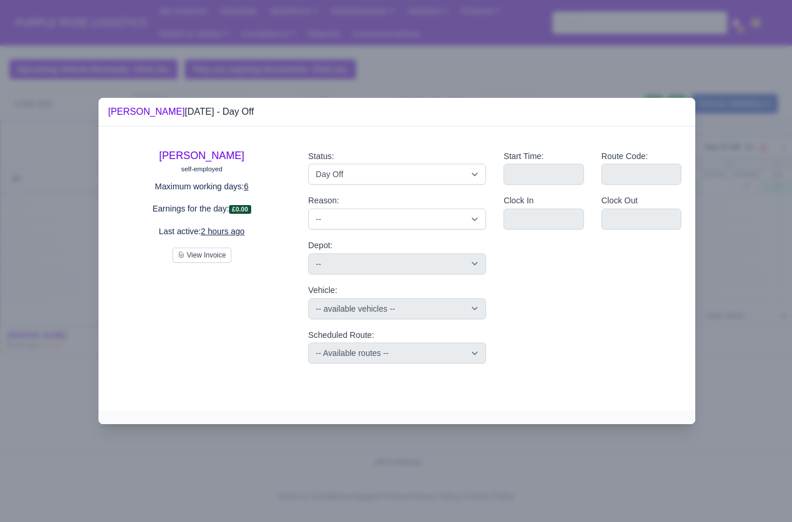 Image resolution: width=792 pixels, height=522 pixels. What do you see at coordinates (202, 255) in the screenshot?
I see `button: View Invoice` at bounding box center [202, 255].